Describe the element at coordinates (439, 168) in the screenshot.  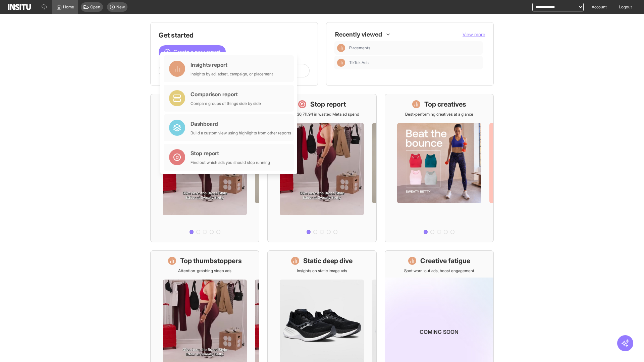
I see `a: Top creativesBest-performing creatives at a glance` at that location.